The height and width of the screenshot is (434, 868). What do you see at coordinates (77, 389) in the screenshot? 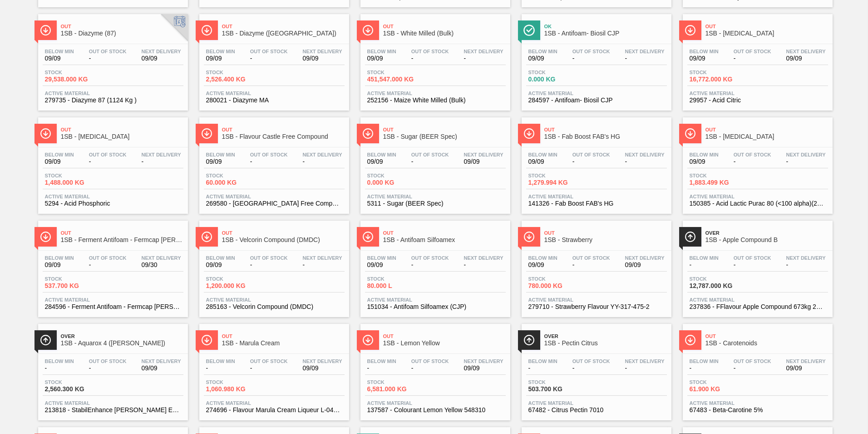
I see `span: 2,560.300 KG` at bounding box center [77, 389].